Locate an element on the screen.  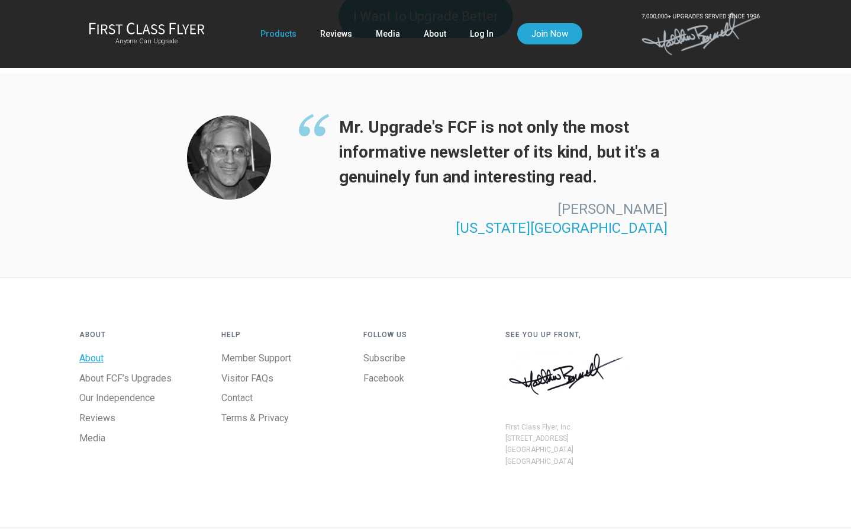
small: Anyone Can Upgrade is located at coordinates (147, 41).